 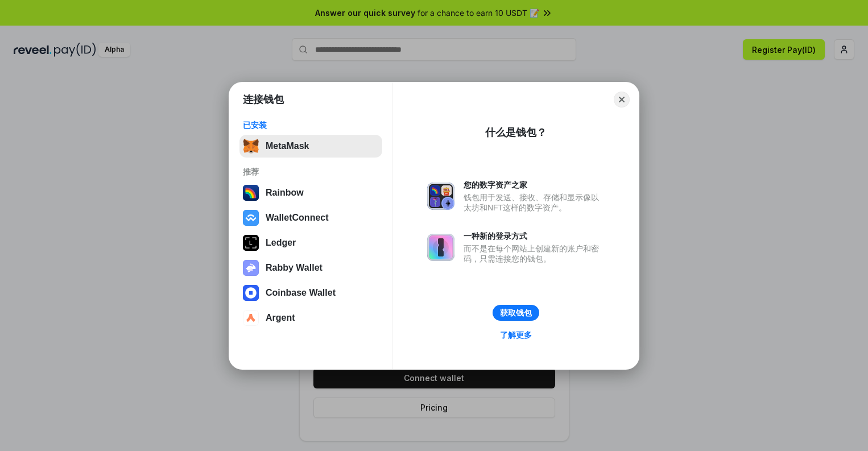 I want to click on button: Rabby Wallet, so click(x=311, y=268).